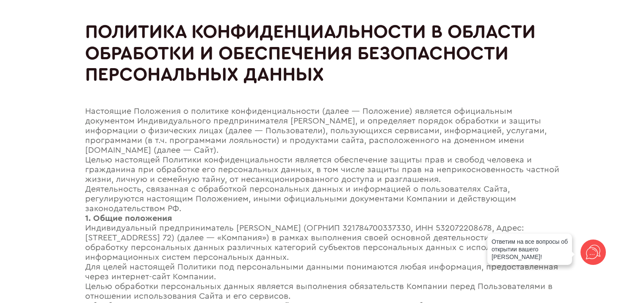 The height and width of the screenshot is (303, 644). What do you see at coordinates (322, 131) in the screenshot?
I see `div: Настоящие Положения о политике конфиденциальности (далее — Положение) является официальным докуме...` at bounding box center [322, 131].